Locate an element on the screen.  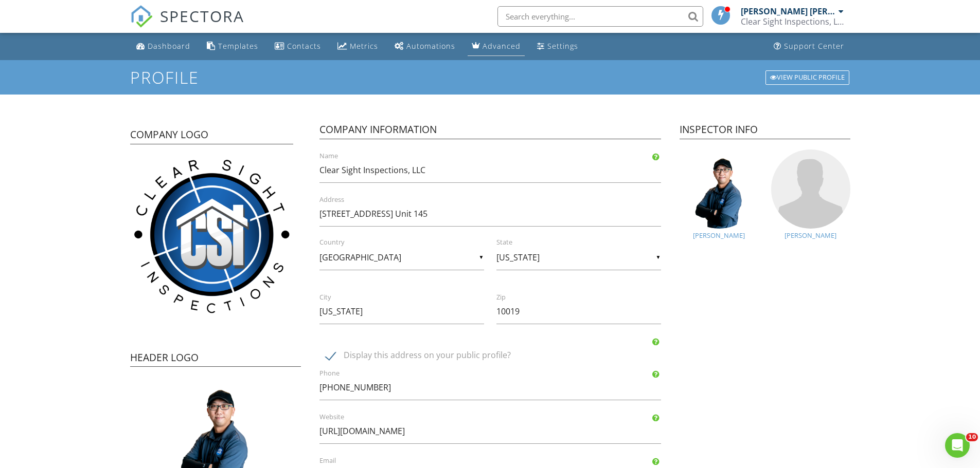
label: Display this address on your public profile? is located at coordinates (497, 357).